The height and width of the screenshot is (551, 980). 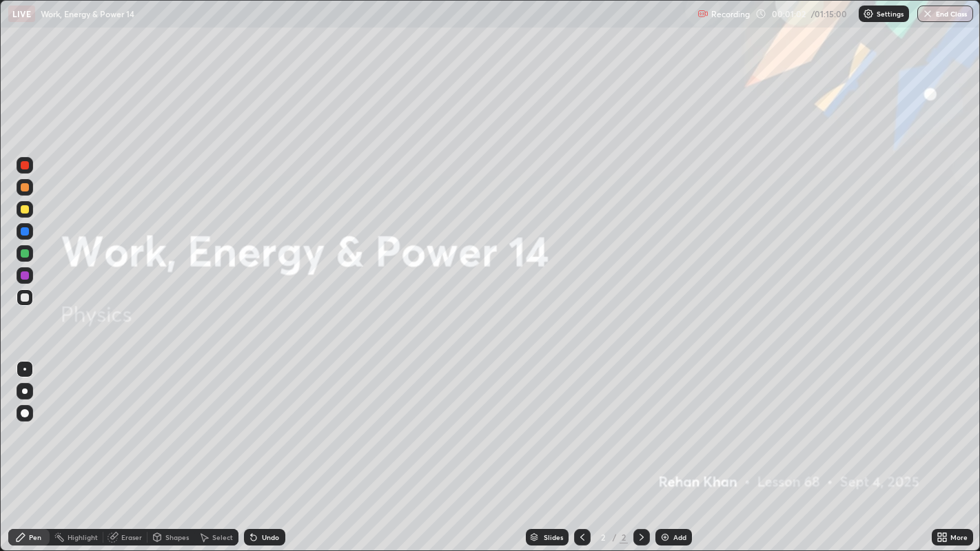 What do you see at coordinates (703, 14) in the screenshot?
I see `img: recording.375f2c34.svg` at bounding box center [703, 14].